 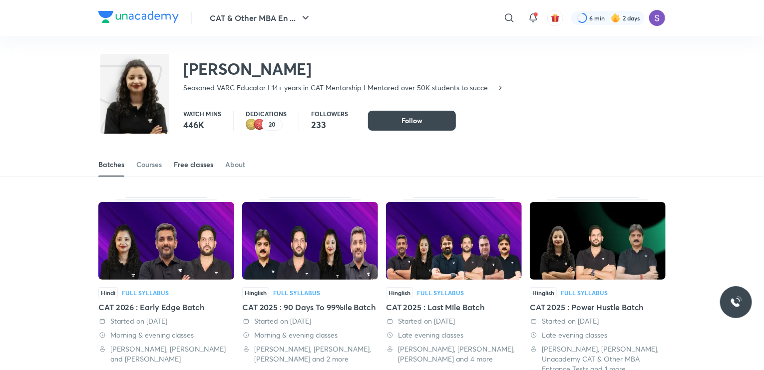 What do you see at coordinates (272, 125) in the screenshot?
I see `p: 20` at bounding box center [272, 125].